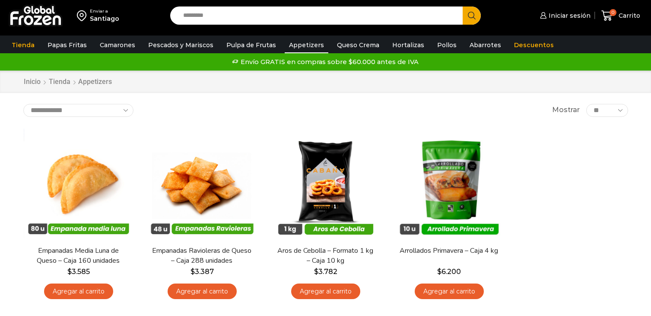 This screenshot has height=316, width=651. Describe the element at coordinates (79, 291) in the screenshot. I see `a: Agregar al carrito: “Empanadas Media Luna de Queso - Caja 160 unidades”` at that location.